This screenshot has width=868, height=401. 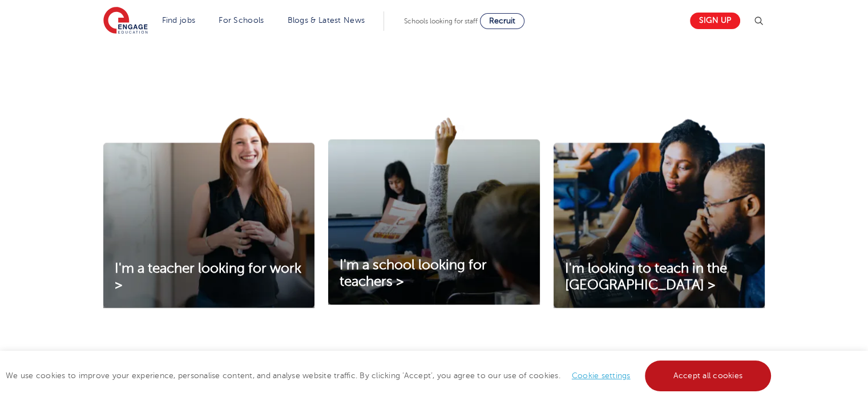 What do you see at coordinates (413, 273) in the screenshot?
I see `span: I'm a school looking for teachers >` at bounding box center [413, 273].